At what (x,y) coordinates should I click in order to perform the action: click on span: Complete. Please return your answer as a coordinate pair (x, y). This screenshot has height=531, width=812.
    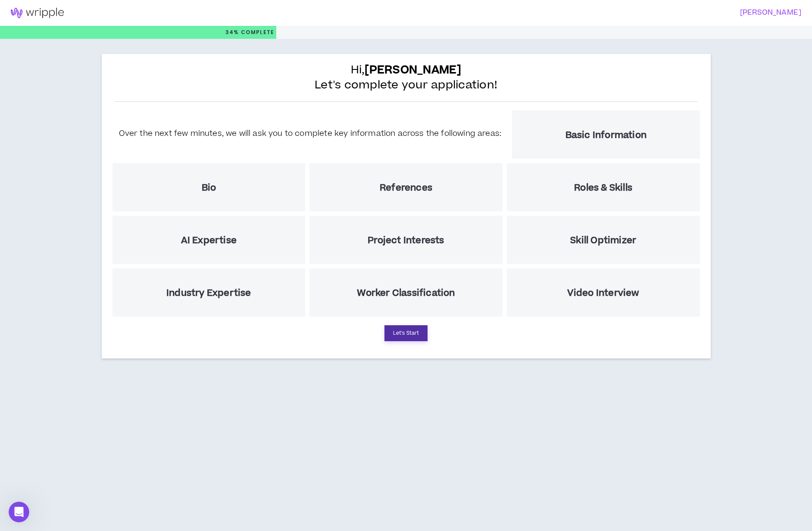
    Looking at the image, I should click on (257, 33).